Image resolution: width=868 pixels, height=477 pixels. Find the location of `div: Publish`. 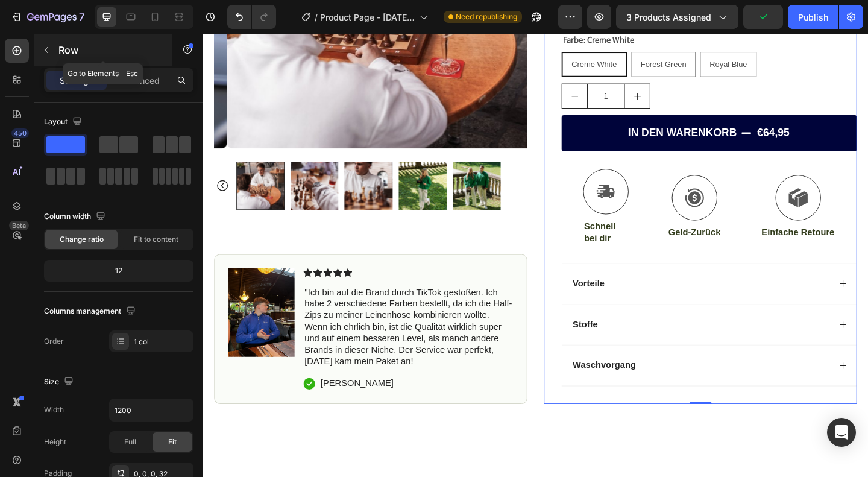

div: Publish is located at coordinates (813, 17).